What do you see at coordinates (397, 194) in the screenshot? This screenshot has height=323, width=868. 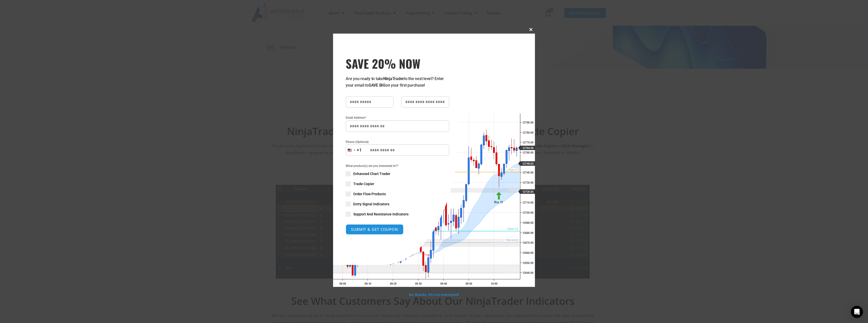 I see `label: Order Flow Products` at bounding box center [397, 194].